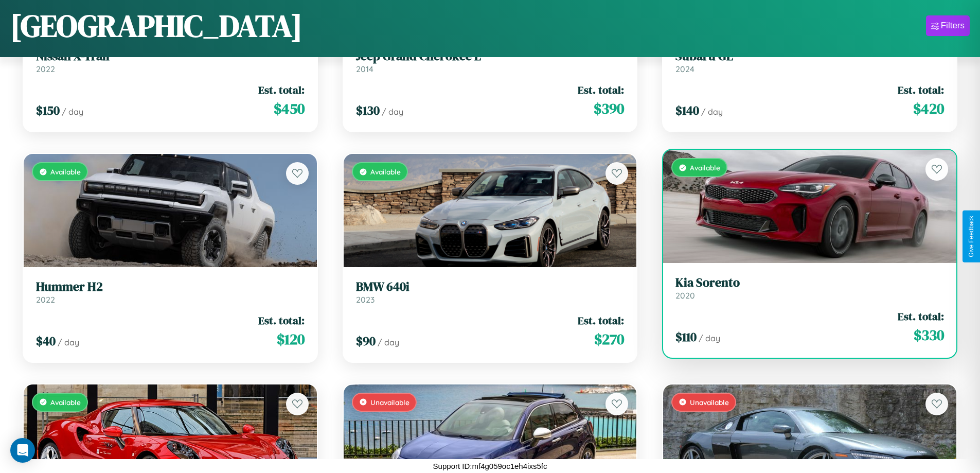  What do you see at coordinates (365, 69) in the screenshot?
I see `span: 2014` at bounding box center [365, 69].